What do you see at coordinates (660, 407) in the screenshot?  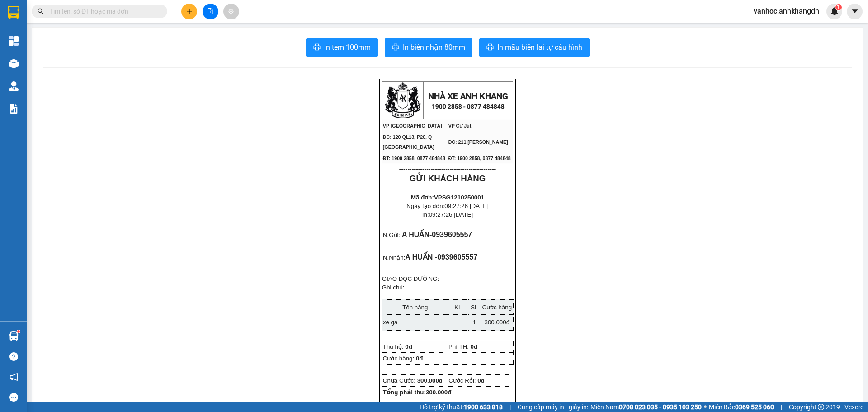 I see `strong: 0708 023 035 - 0935 103 250` at bounding box center [660, 407].